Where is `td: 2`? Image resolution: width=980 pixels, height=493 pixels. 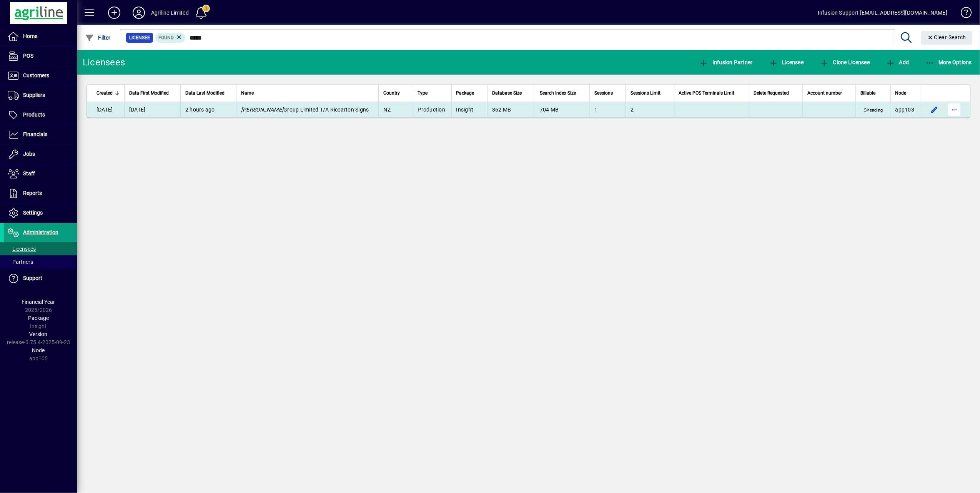
td: 2 is located at coordinates (649, 110).